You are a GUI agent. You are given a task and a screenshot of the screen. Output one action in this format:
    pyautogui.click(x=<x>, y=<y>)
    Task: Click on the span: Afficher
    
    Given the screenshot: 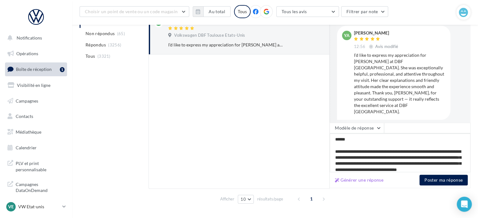 What is the action you would take?
    pyautogui.click(x=227, y=198)
    